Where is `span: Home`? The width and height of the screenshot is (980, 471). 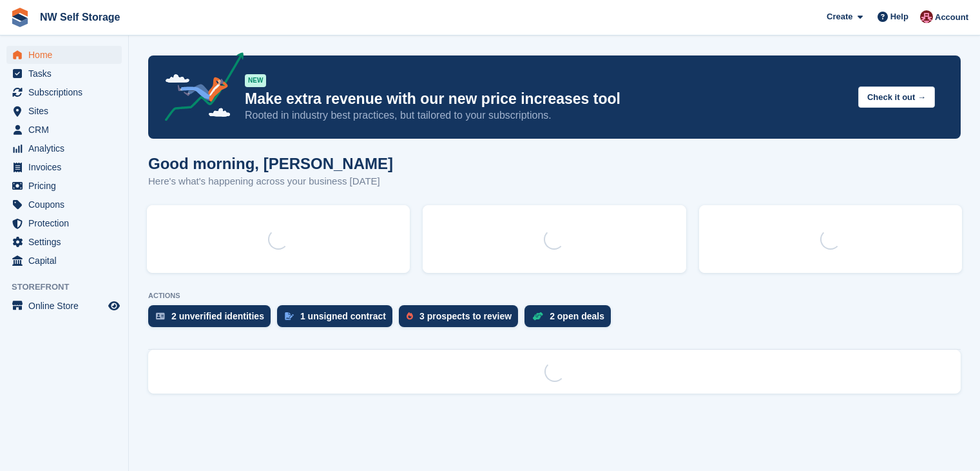 span: Home is located at coordinates (67, 55).